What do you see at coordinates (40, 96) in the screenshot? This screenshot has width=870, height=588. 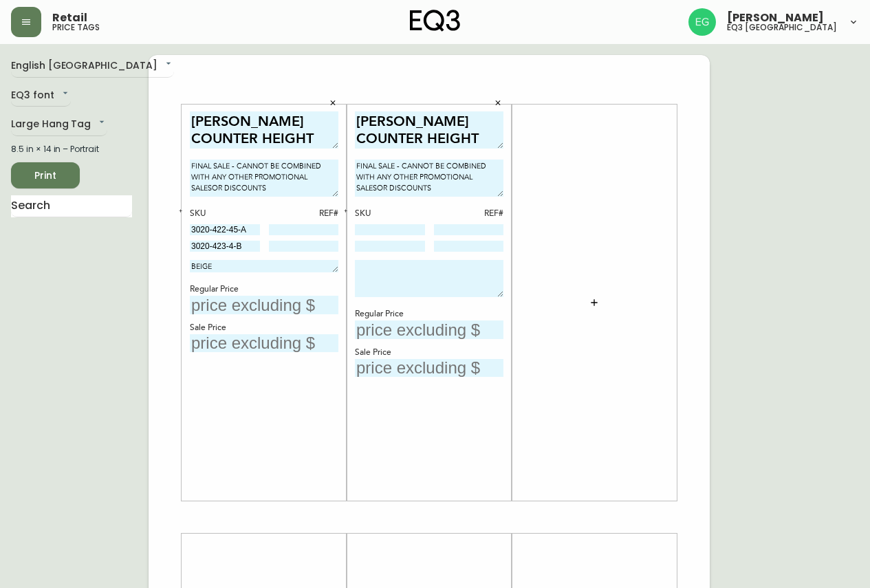 I see `div: EQ3 font` at bounding box center [40, 96].